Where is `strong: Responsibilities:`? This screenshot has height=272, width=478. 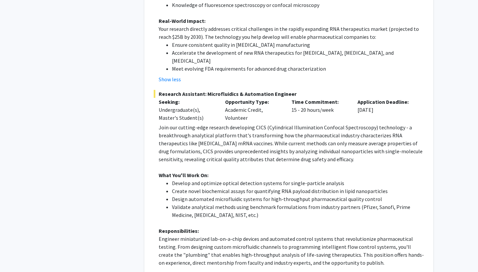
strong: Responsibilities: is located at coordinates (179, 231).